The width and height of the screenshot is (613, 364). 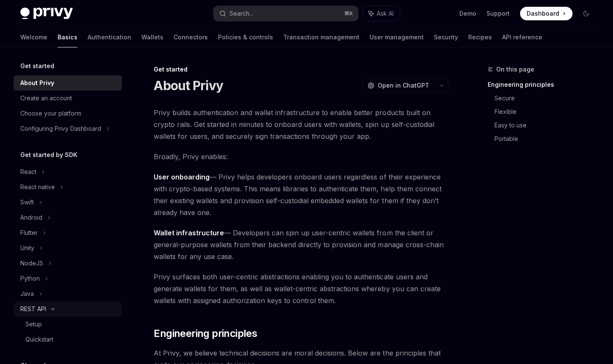 I want to click on a: Policies & controls, so click(x=246, y=37).